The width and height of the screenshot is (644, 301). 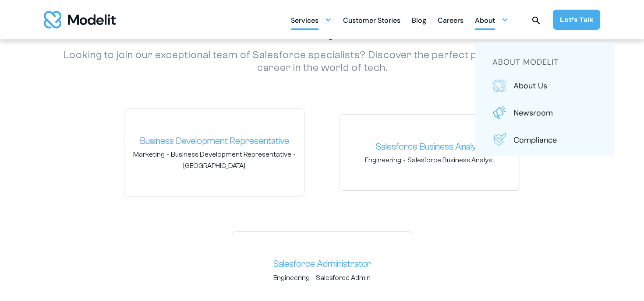 I want to click on a: Compliance, so click(x=545, y=140).